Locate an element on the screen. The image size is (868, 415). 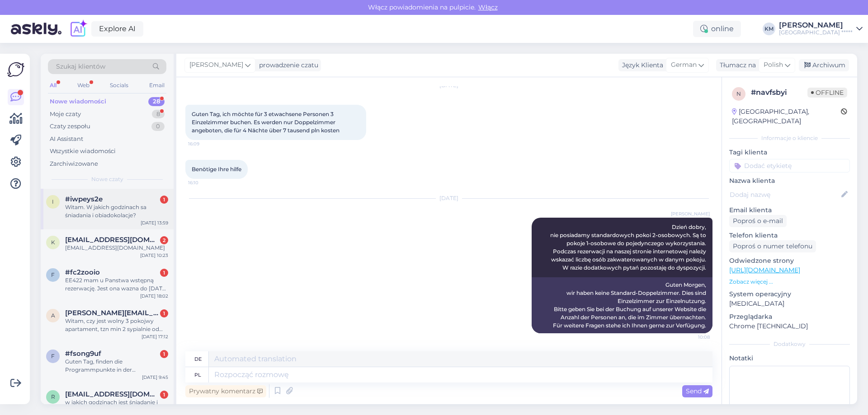
img: explore-ai is located at coordinates (78, 29).